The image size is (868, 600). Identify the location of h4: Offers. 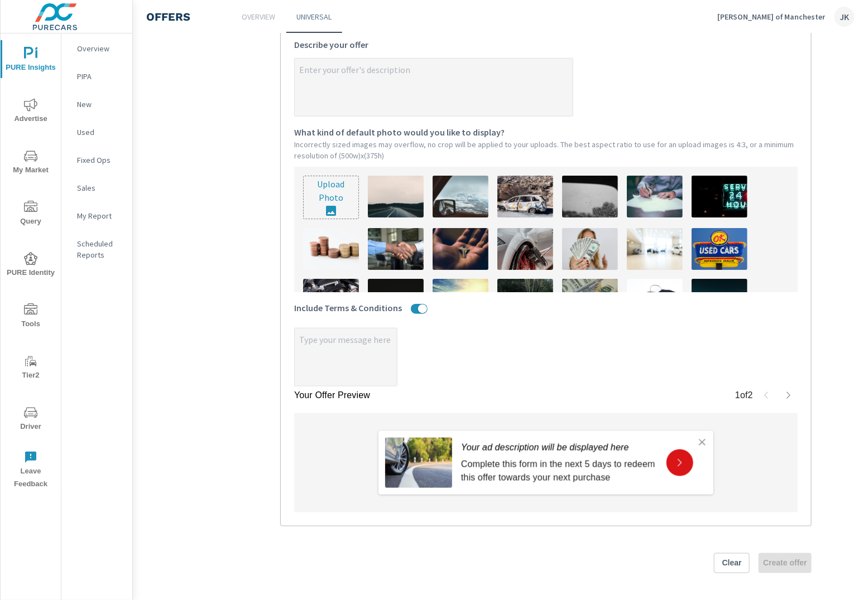
(168, 17).